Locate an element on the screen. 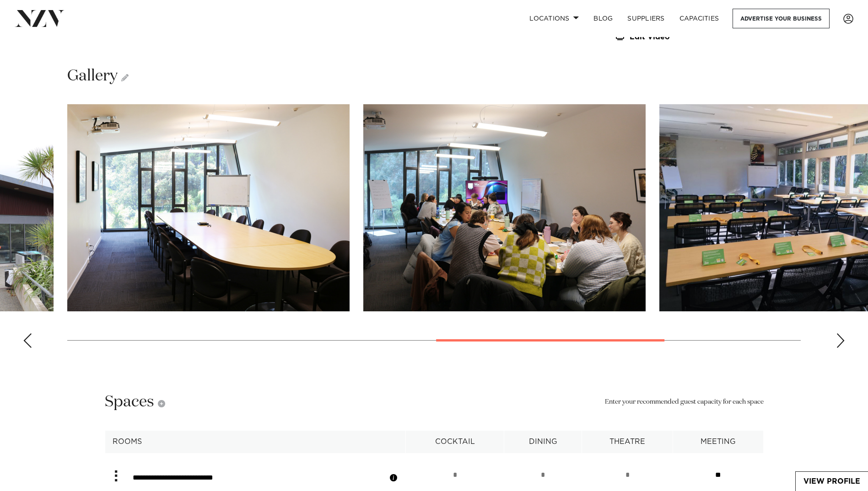 This screenshot has width=868, height=491. th: Rooms is located at coordinates (255, 442).